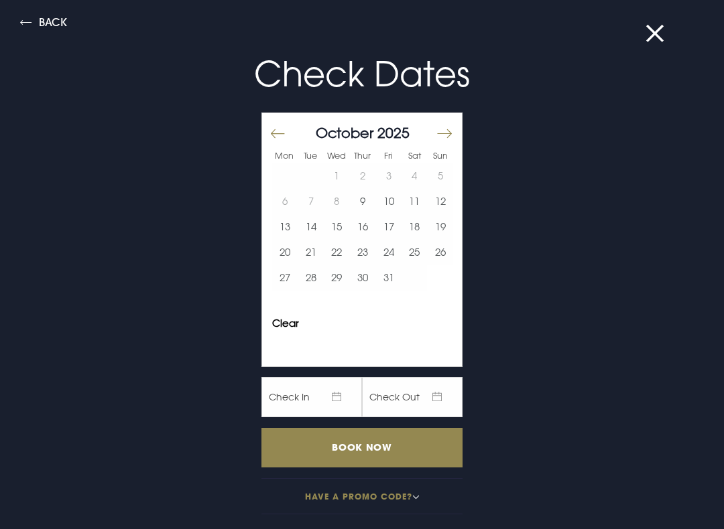 The image size is (724, 529). I want to click on button: 16, so click(363, 227).